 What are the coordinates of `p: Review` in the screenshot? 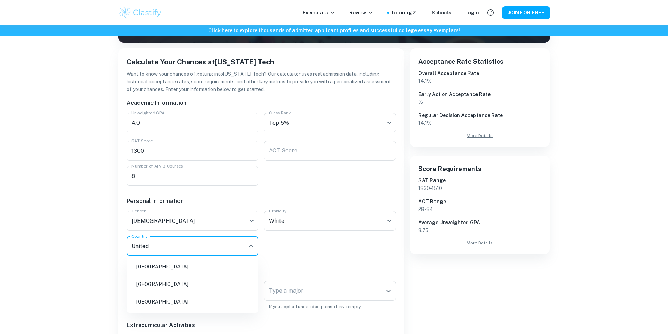 It's located at (361, 13).